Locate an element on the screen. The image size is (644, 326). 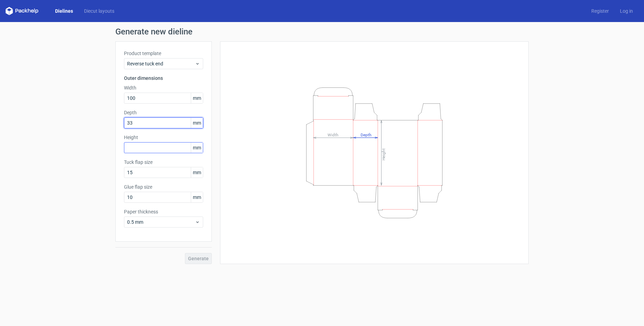
a: Log in is located at coordinates (626, 11).